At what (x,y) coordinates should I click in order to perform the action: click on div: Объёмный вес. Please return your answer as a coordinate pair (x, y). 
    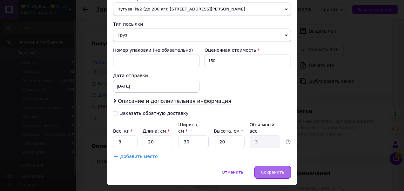
    Looking at the image, I should click on (265, 128).